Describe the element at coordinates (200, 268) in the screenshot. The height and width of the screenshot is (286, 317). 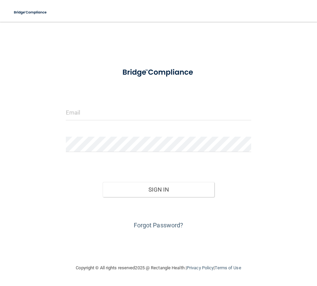
I see `a: Privacy Policy` at that location.